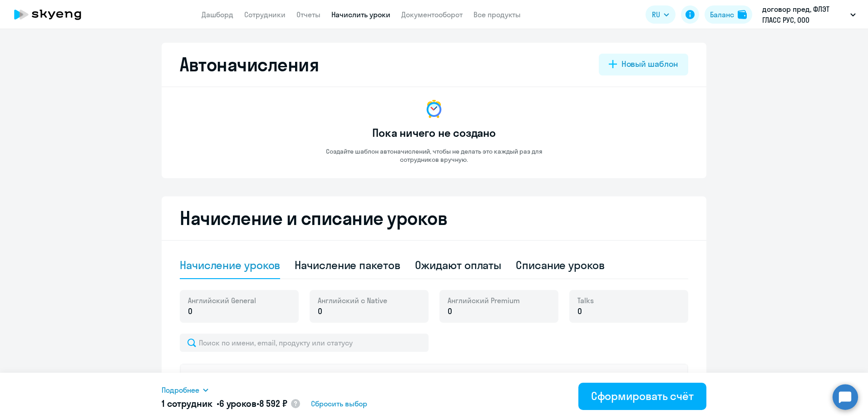 The width and height of the screenshot is (868, 420). What do you see at coordinates (434, 133) in the screenshot?
I see `h3: Пока ничего не создано` at bounding box center [434, 133].